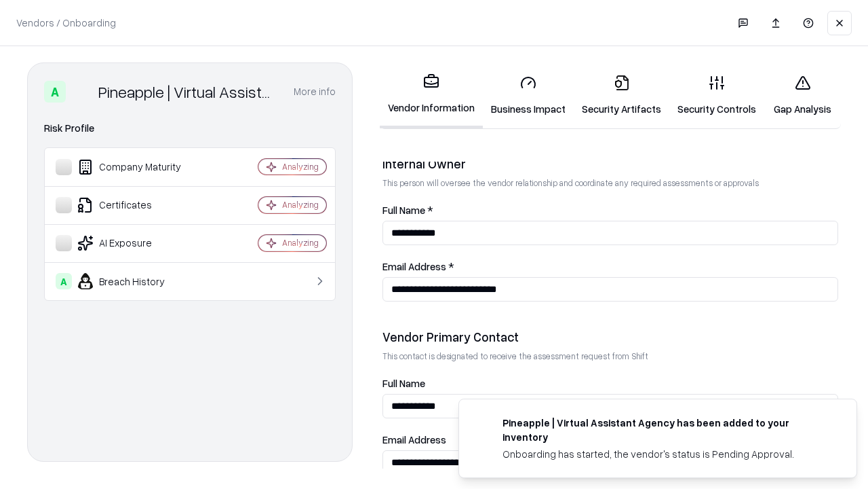  I want to click on a: Gap Analysis, so click(802, 95).